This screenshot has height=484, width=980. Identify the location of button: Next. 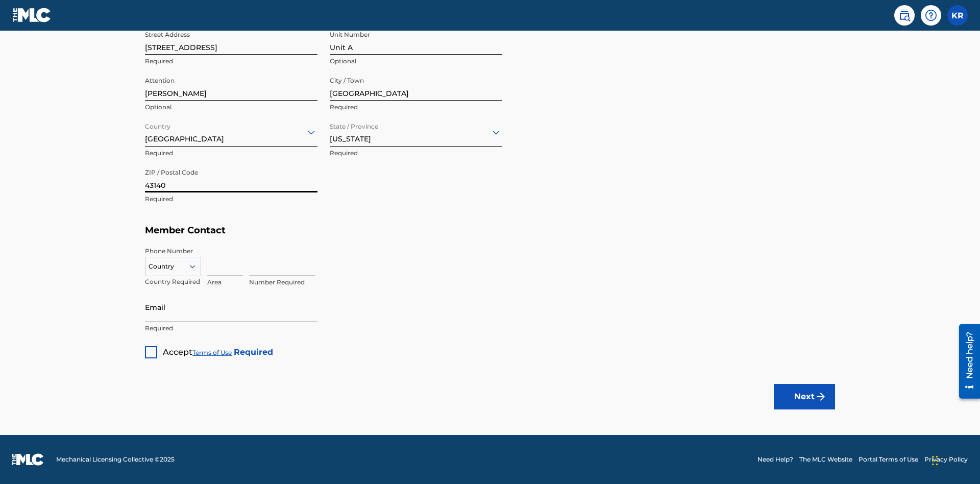
(804, 397).